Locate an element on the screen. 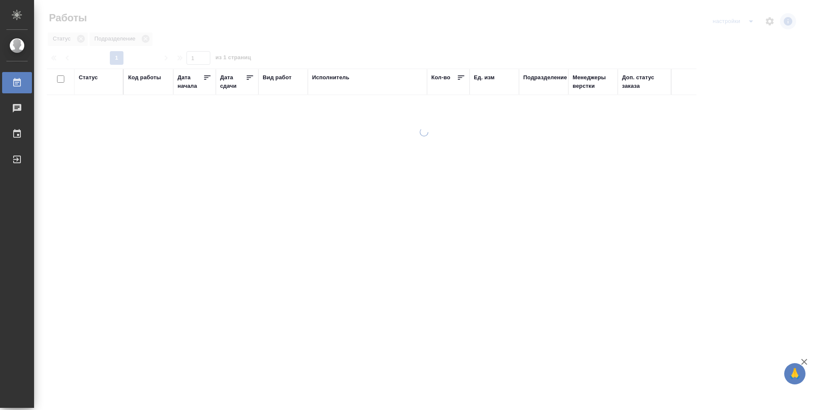 The height and width of the screenshot is (410, 814). div: Подразделение is located at coordinates (545, 78).